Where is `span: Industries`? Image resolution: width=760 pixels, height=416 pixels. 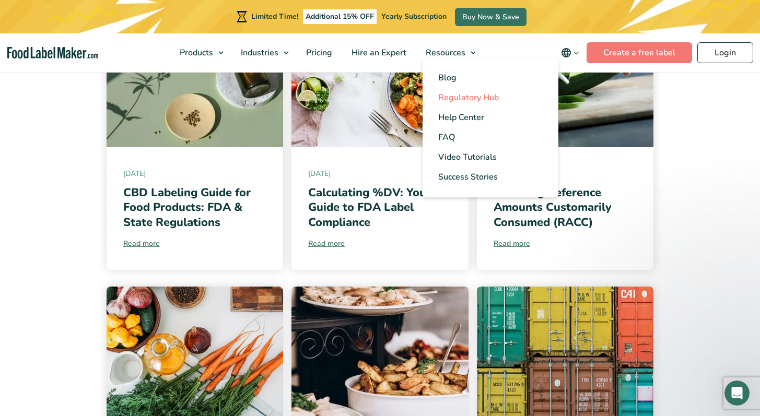 span: Industries is located at coordinates (258, 53).